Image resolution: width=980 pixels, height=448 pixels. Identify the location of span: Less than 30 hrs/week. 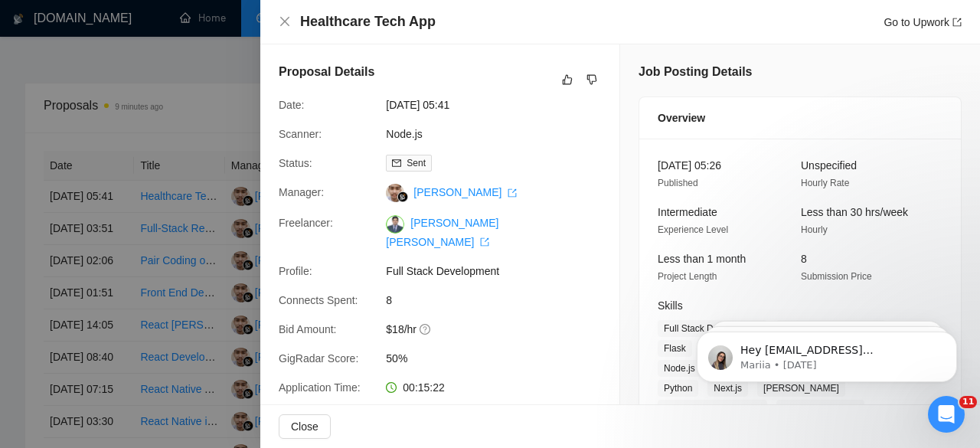
(854, 212).